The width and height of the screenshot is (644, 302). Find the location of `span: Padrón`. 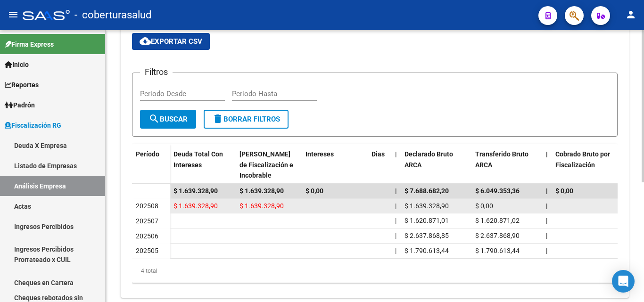

span: Padrón is located at coordinates (20, 105).